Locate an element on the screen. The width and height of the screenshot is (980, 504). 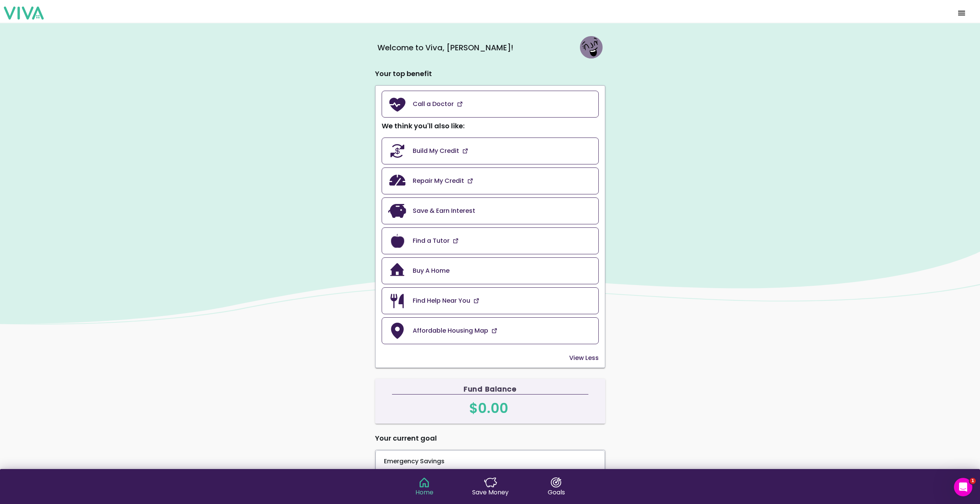
a: Emergency Savings$0.00$1,000.00 is located at coordinates (490, 472).